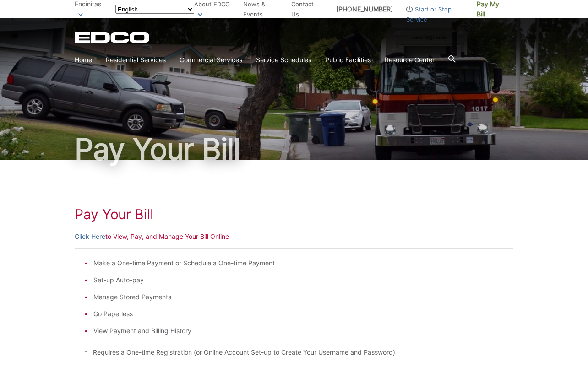  What do you see at coordinates (299, 314) in the screenshot?
I see `li: Go Paperless` at bounding box center [299, 314].